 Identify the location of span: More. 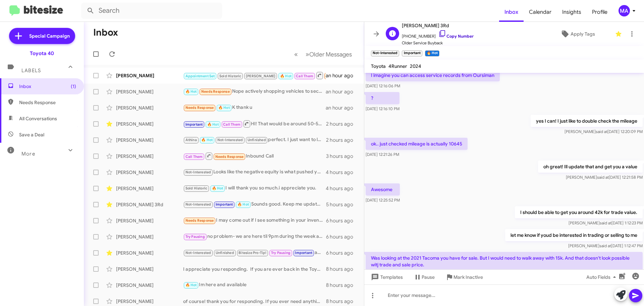
(28, 154).